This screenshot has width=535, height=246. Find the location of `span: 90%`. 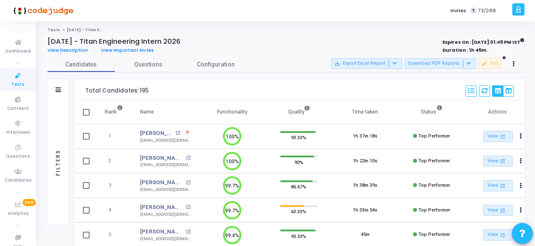

span: 90% is located at coordinates (299, 162).